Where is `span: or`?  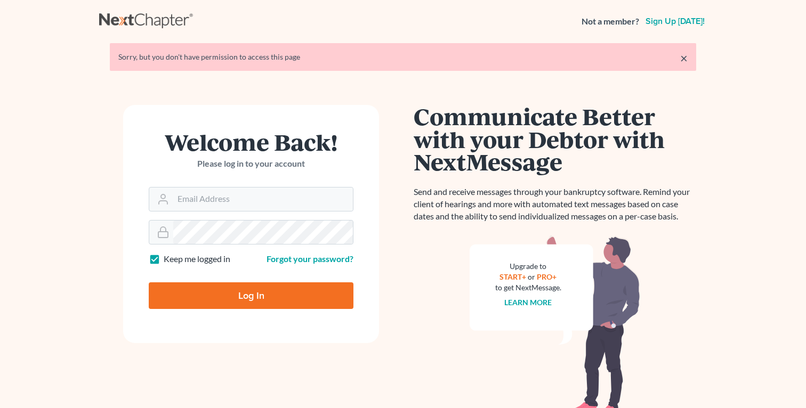
span: or is located at coordinates (532, 277).